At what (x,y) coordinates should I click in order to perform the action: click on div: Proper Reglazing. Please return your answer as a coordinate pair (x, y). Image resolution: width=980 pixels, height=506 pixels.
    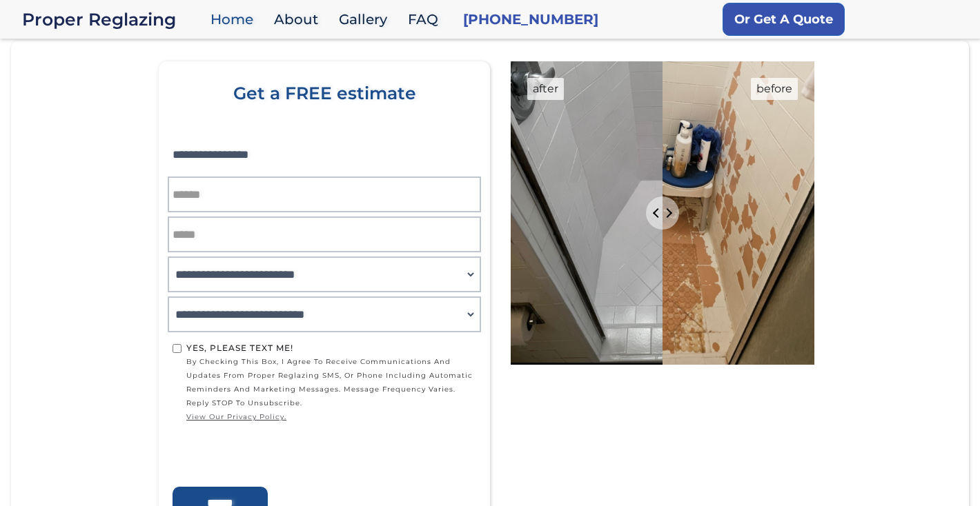
    Looking at the image, I should click on (113, 19).